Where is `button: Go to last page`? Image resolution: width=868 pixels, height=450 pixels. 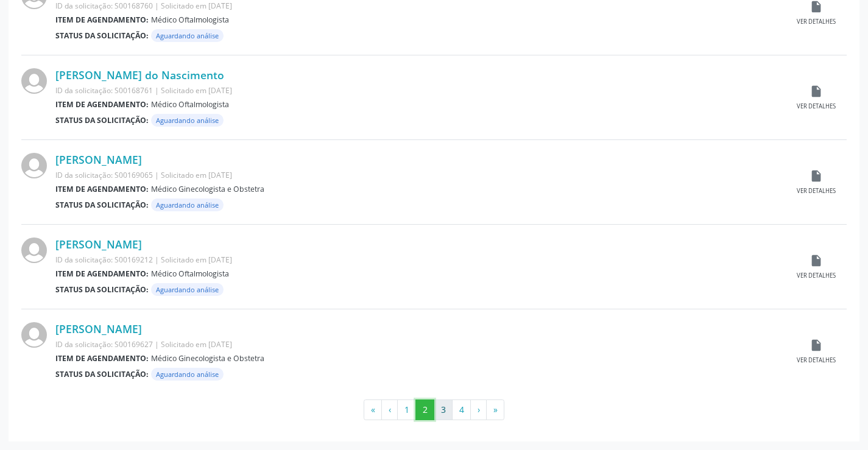
button: Go to last page is located at coordinates (495, 410).